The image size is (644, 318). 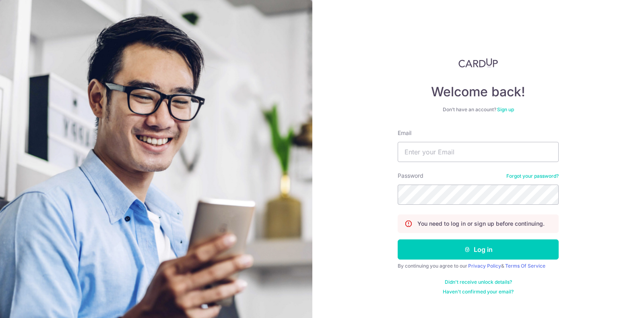 What do you see at coordinates (525, 266) in the screenshot?
I see `a: Terms Of Service` at bounding box center [525, 266].